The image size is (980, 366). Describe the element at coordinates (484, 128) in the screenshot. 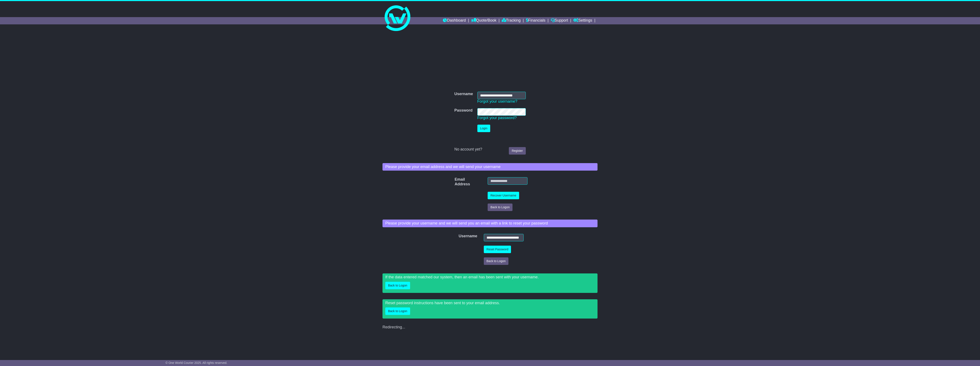

I see `button: Login` at that location.